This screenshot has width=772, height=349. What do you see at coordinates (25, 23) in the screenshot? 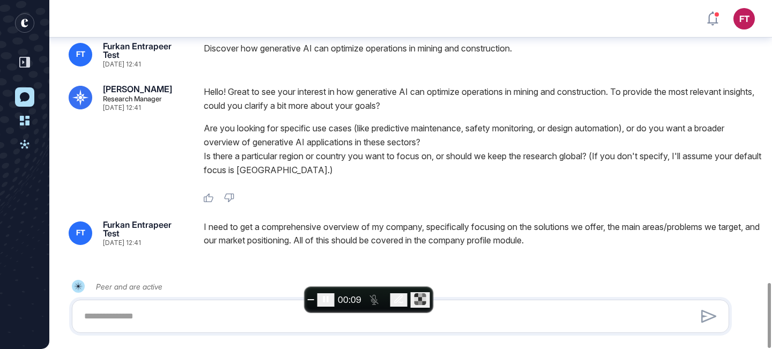
I see `div: entrapeer-logo` at bounding box center [25, 23].